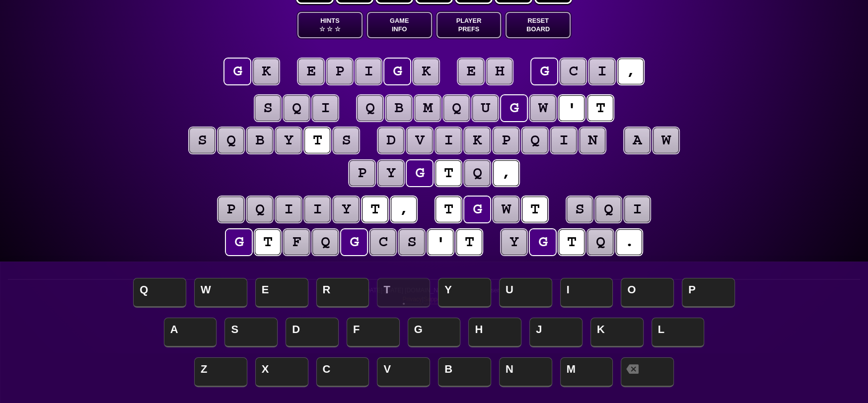 The image size is (868, 403). I want to click on puzzle-tile: h, so click(500, 72).